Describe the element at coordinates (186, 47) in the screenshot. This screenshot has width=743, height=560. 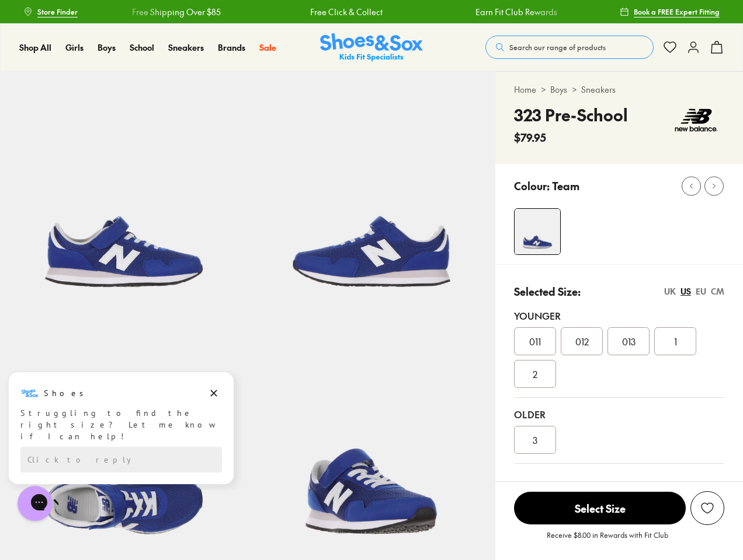
I see `span: Sneakers` at that location.